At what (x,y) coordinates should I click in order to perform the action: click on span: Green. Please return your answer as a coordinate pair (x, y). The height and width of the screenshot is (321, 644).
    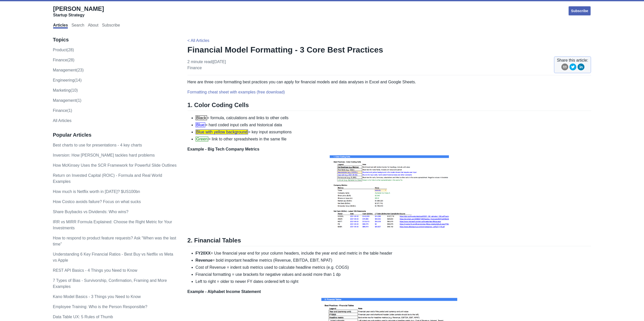
    Looking at the image, I should click on (202, 139).